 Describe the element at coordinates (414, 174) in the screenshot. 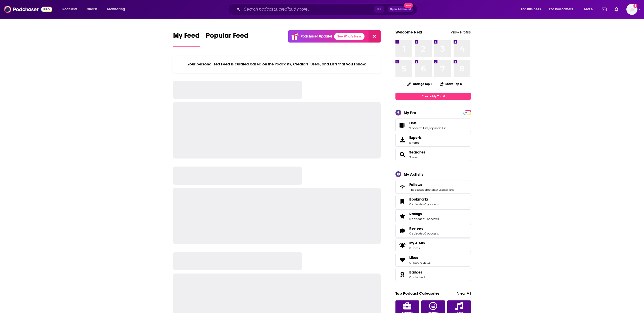

I see `div: My Activity` at that location.